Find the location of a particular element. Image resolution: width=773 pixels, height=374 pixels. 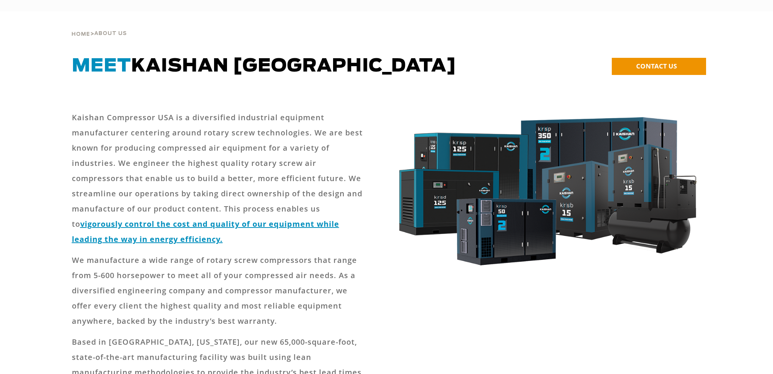

a: CONTACT US is located at coordinates (659, 66).